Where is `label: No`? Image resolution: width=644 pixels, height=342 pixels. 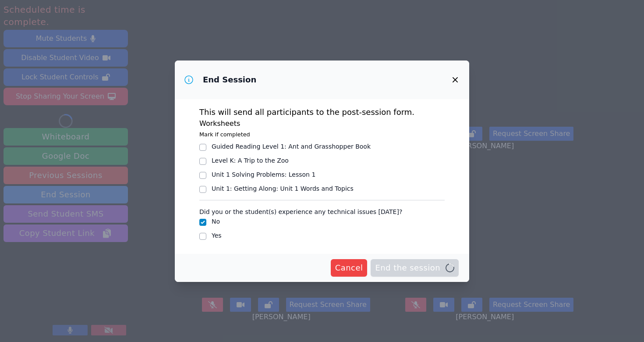 label: No is located at coordinates (216, 221).